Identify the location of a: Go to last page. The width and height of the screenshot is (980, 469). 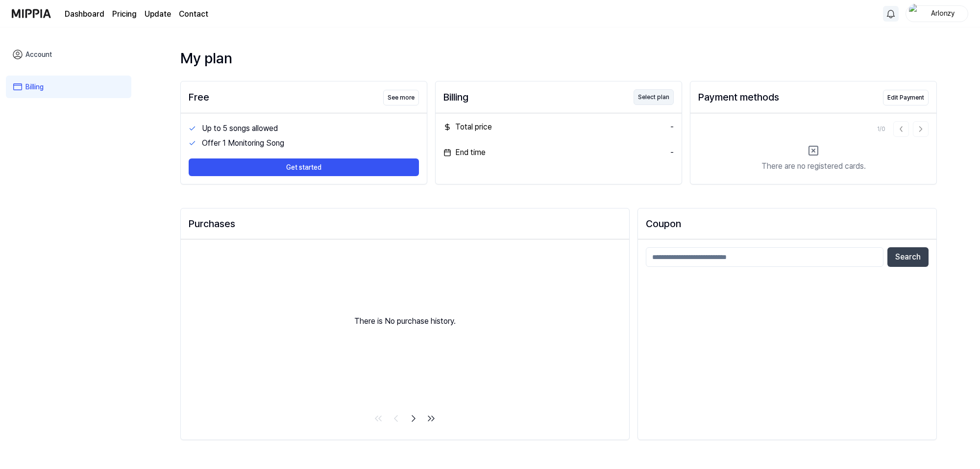
(431, 418).